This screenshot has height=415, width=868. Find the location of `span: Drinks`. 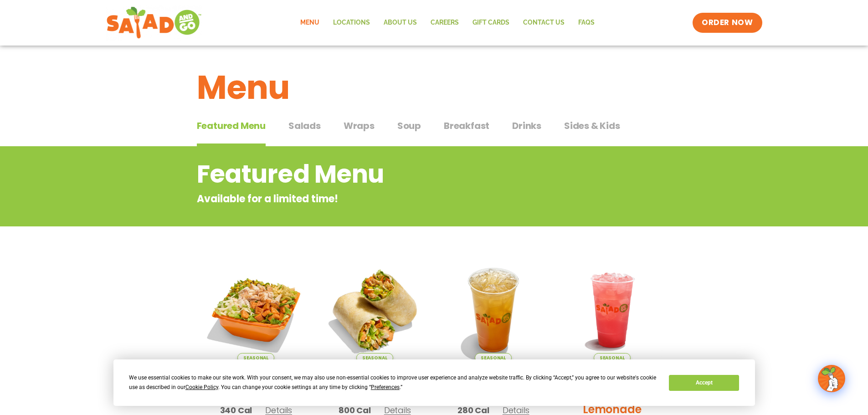

span: Drinks is located at coordinates (527, 126).